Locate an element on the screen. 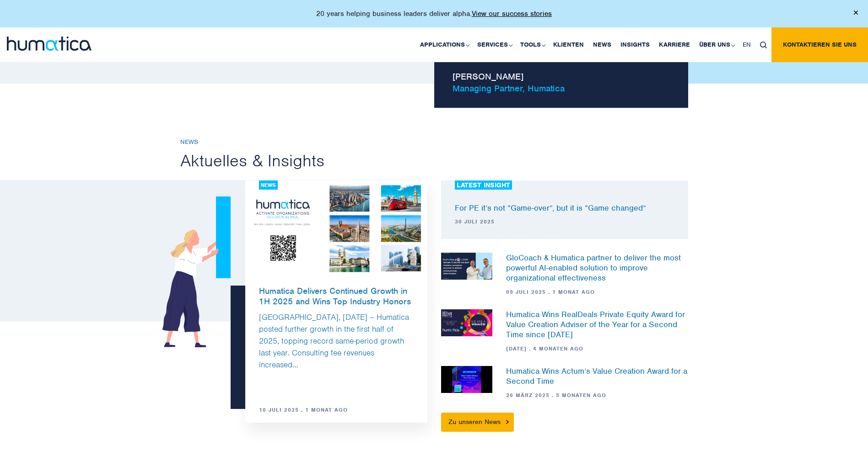  a: News is located at coordinates (602, 45).